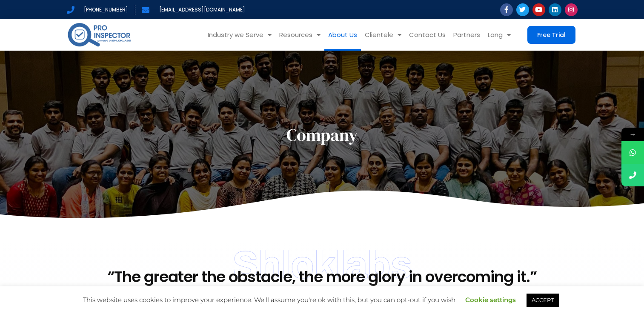  What do you see at coordinates (467, 35) in the screenshot?
I see `a: Partners` at bounding box center [467, 35].